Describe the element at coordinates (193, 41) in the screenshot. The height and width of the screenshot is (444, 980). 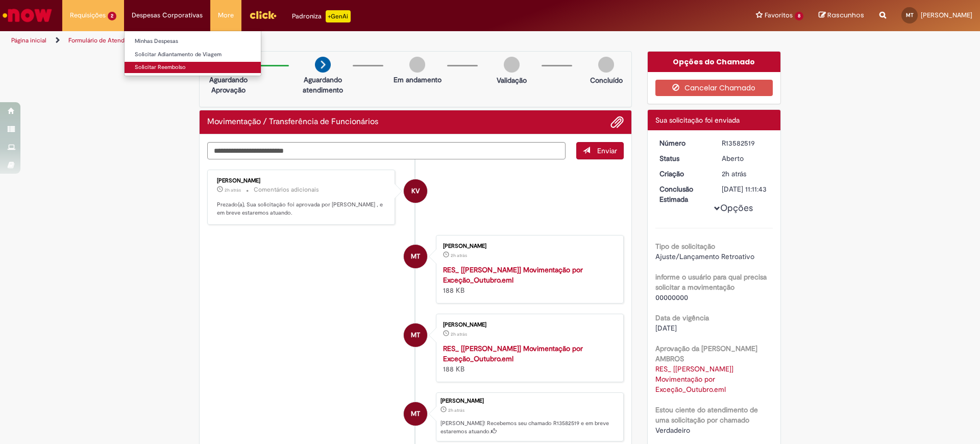
I see `a: Minhas Despesas` at that location.